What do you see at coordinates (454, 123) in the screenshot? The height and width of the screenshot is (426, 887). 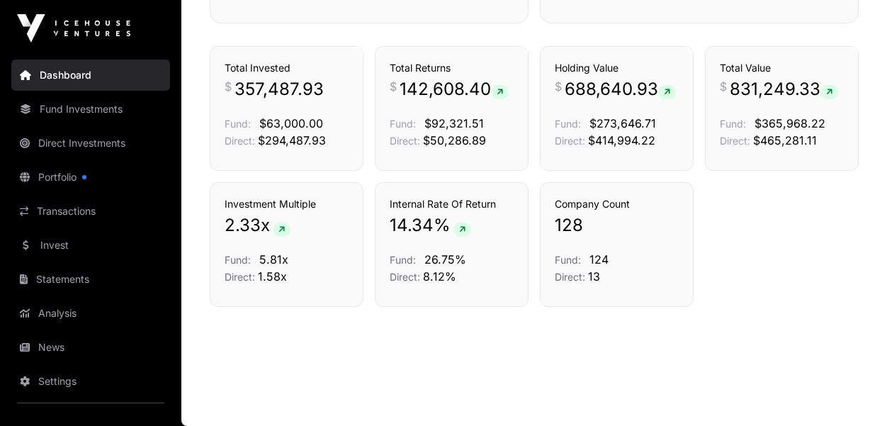 I see `span: $92,321.51` at bounding box center [454, 123].